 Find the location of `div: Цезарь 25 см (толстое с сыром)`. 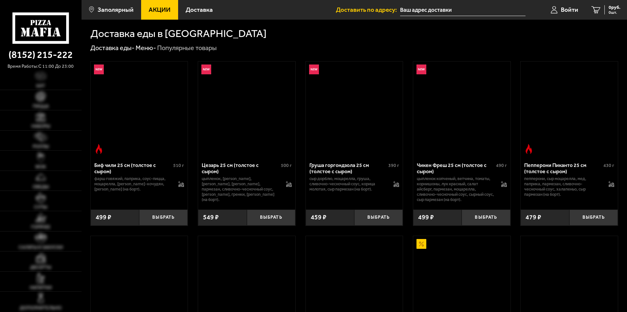

div: Цезарь 25 см (толстое с сыром) is located at coordinates (240, 168).